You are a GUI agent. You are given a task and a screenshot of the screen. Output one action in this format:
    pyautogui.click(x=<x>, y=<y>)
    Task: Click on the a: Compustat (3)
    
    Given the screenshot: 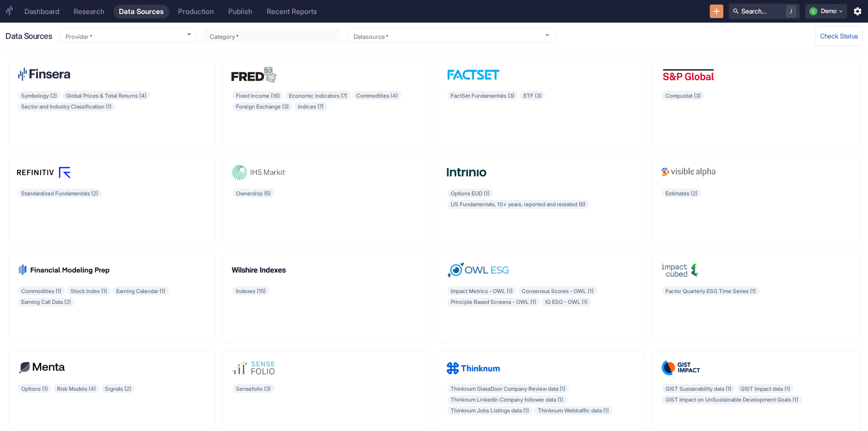 What is the action you would take?
    pyautogui.click(x=756, y=103)
    